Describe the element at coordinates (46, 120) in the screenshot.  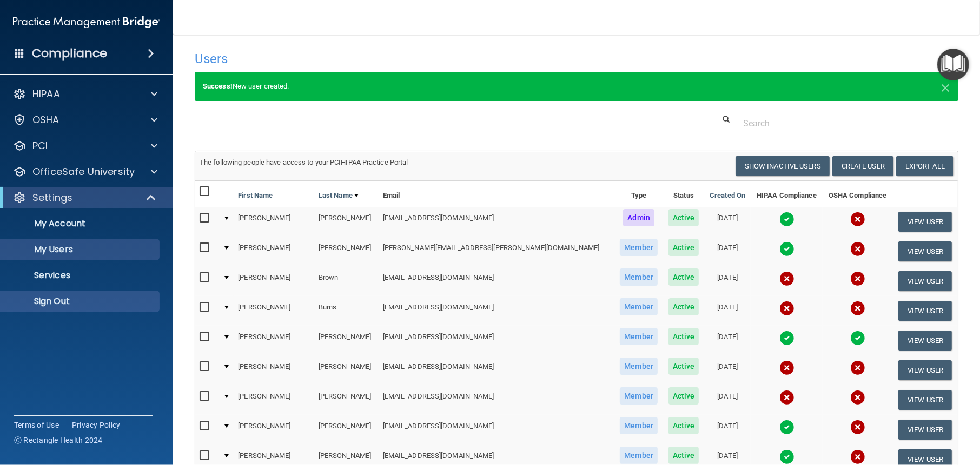
I see `p: OSHA` at that location.